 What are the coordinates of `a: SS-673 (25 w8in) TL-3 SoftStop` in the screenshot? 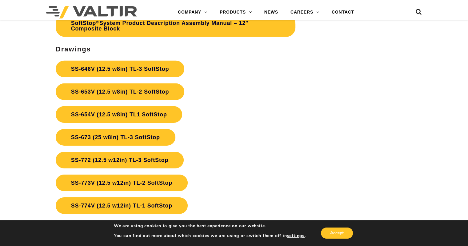 It's located at (115, 137).